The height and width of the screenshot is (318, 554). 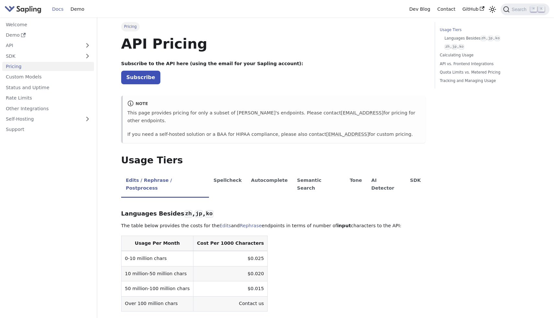 What do you see at coordinates (525, 9) in the screenshot?
I see `button: Search (Command+K)` at bounding box center [525, 9].